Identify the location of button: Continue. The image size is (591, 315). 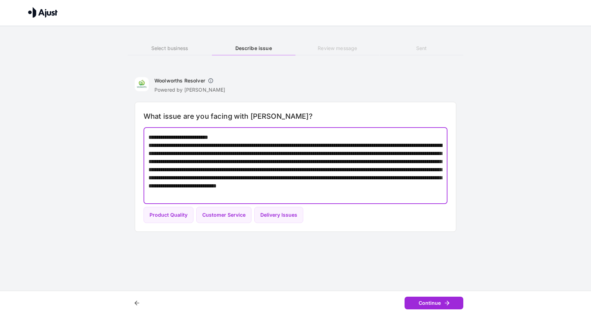
(434, 303).